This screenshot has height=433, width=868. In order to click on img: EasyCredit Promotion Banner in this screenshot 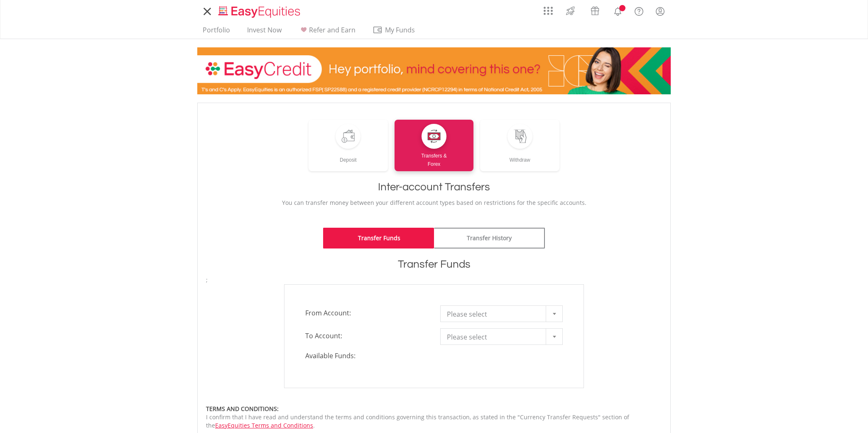, I will do `click(434, 71)`.